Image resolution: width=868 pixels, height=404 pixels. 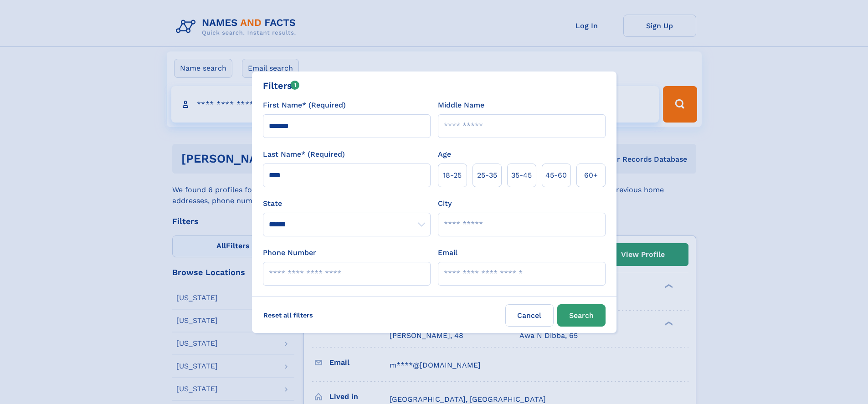 What do you see at coordinates (529, 315) in the screenshot?
I see `label: Cancel` at bounding box center [529, 315].